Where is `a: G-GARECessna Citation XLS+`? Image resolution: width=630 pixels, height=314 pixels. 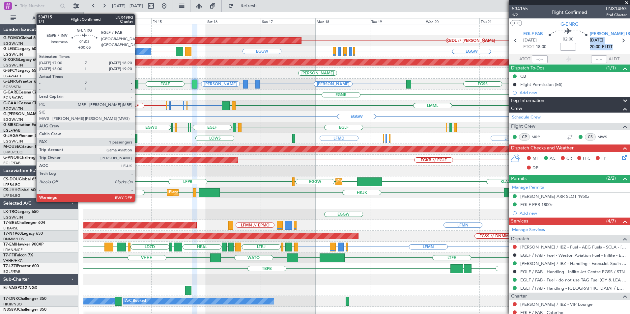
a: G-GARECessna Citation XLS+ is located at coordinates (30, 93).